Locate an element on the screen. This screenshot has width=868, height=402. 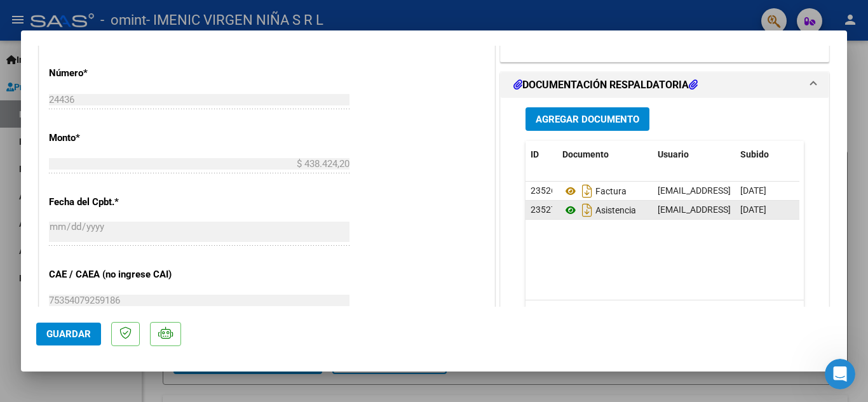
span: Factura is located at coordinates (594, 191).